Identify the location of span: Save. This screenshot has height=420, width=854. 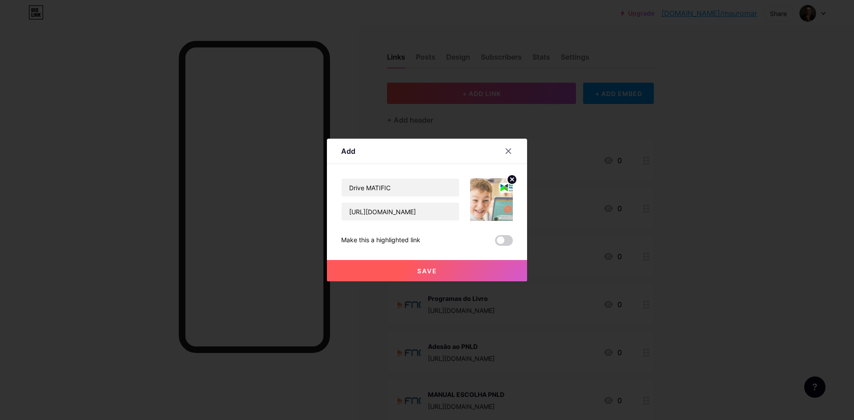
(427, 271).